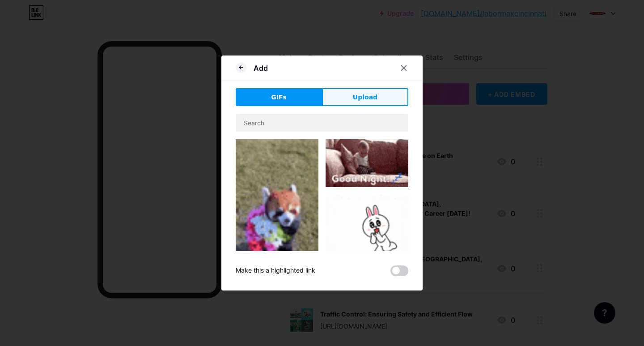 Image resolution: width=644 pixels, height=346 pixels. Describe the element at coordinates (322, 122) in the screenshot. I see `input: Search` at that location.